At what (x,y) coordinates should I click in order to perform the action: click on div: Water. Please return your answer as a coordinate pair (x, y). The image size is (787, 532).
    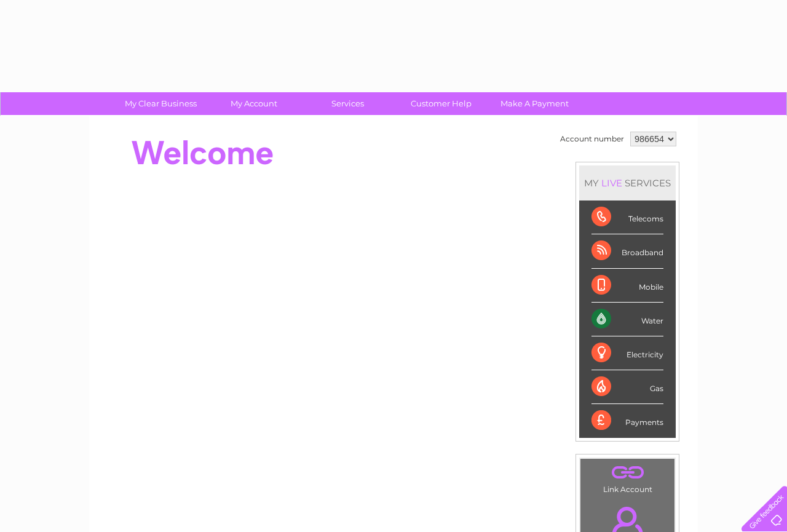
    Looking at the image, I should click on (627, 319).